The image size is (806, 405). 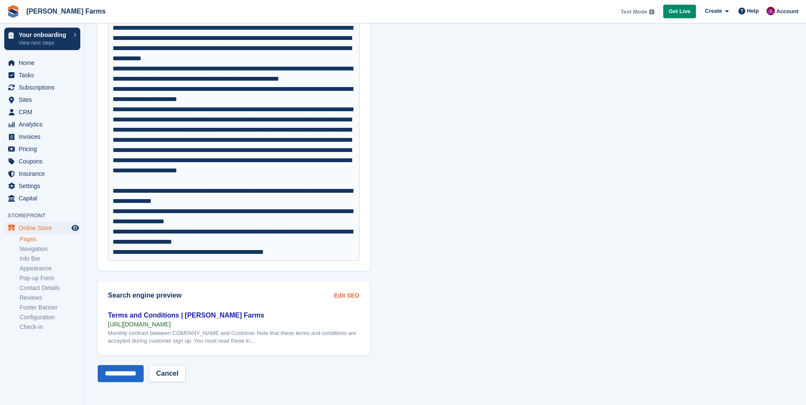 What do you see at coordinates (633, 12) in the screenshot?
I see `span: Test Mode` at bounding box center [633, 12].